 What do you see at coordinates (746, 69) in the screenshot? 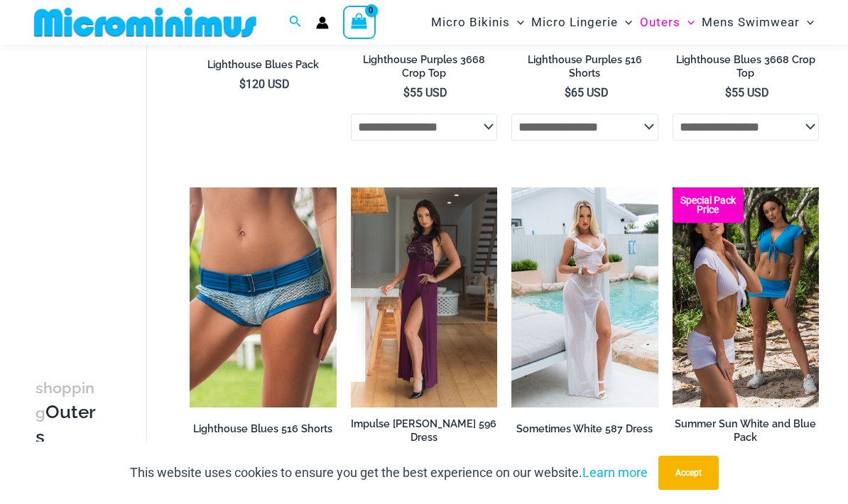
I see `a: Lighthouse Blues 3668 Crop Top` at bounding box center [746, 69].